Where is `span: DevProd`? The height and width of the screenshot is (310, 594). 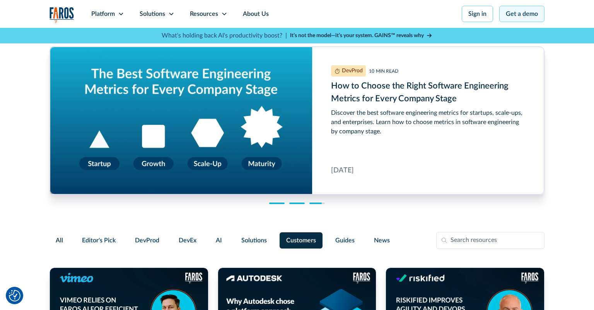 span: DevProd is located at coordinates (147, 241).